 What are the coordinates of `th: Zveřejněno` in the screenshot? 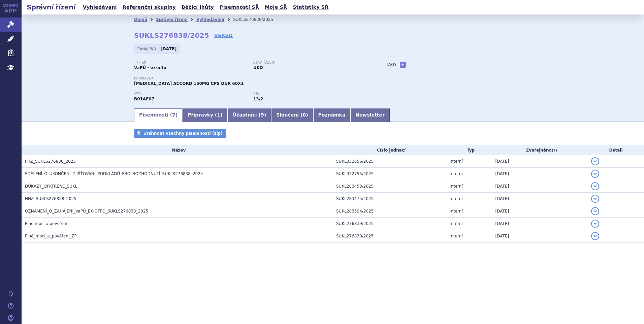 It's located at (540, 150).